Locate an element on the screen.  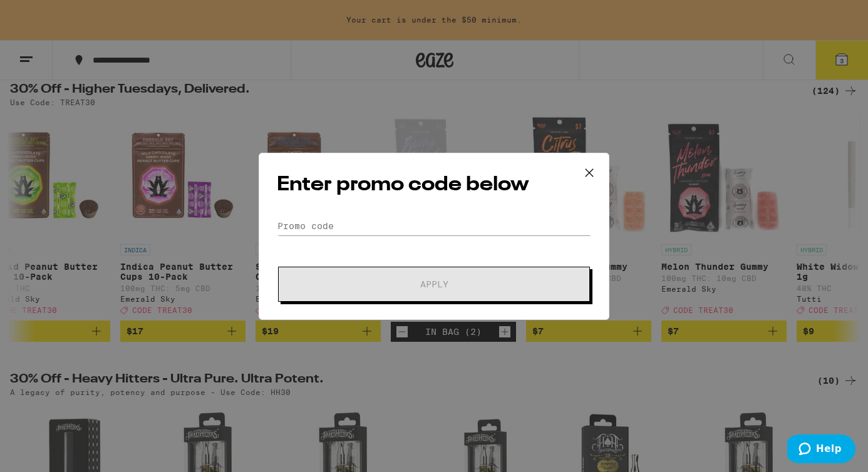
span: Help is located at coordinates (41, 15).